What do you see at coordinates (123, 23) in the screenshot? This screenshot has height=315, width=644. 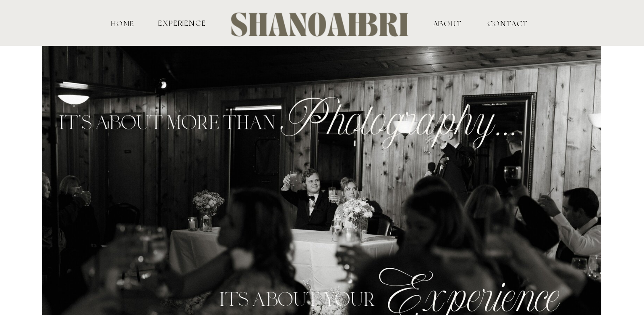 I see `nav: HOME` at bounding box center [123, 23].